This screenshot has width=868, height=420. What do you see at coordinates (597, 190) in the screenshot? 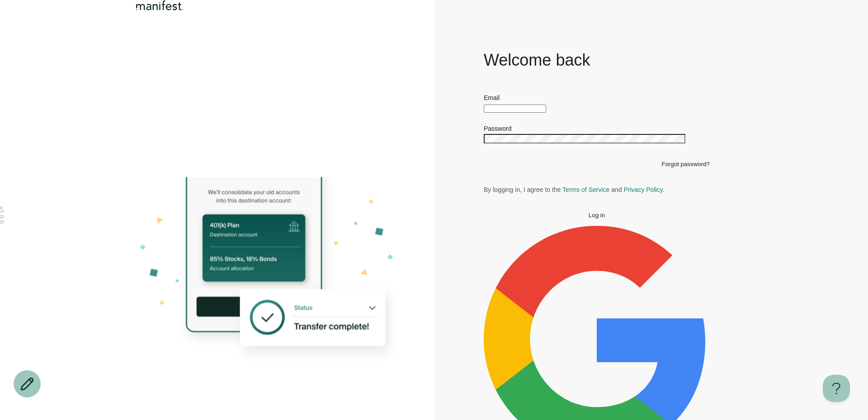
I see `p: By logging in, I agree to the and .` at bounding box center [597, 190].